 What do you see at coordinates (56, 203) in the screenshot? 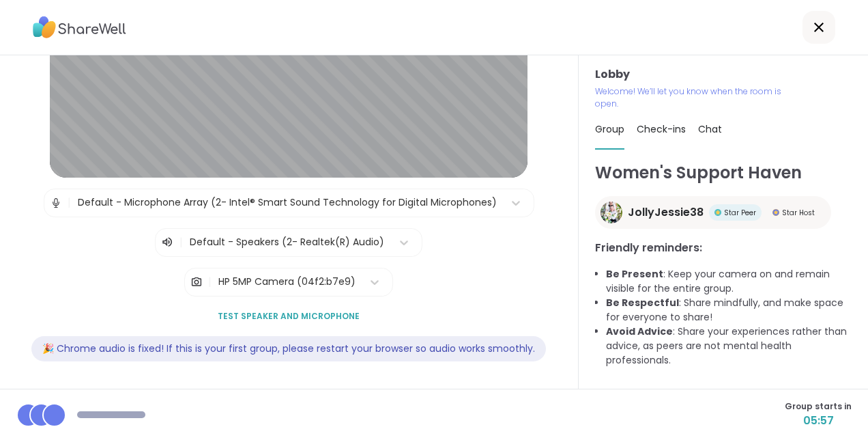
I see `img: Microphone` at bounding box center [56, 203].